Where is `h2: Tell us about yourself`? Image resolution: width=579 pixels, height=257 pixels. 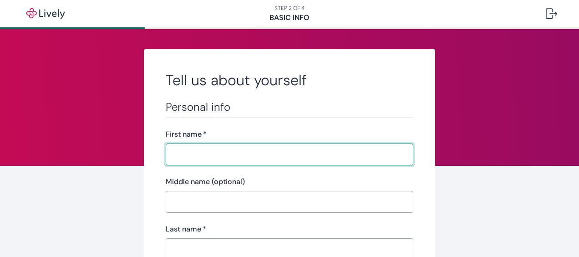
h2: Tell us about yourself is located at coordinates (290, 80).